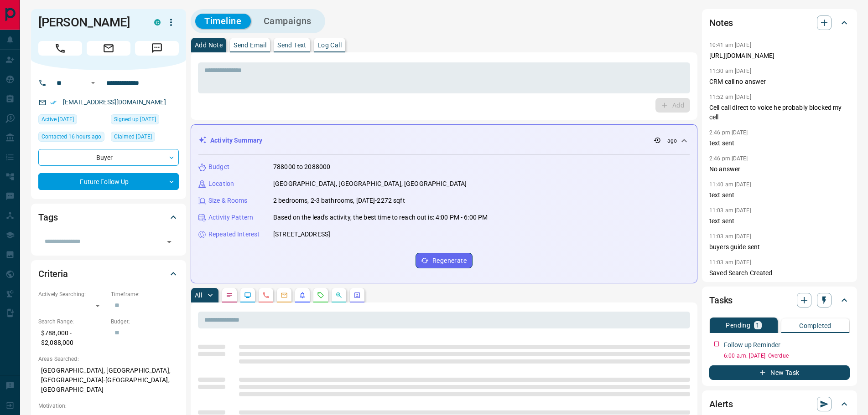  What do you see at coordinates (72, 321) in the screenshot?
I see `p: Search Range:` at bounding box center [72, 321].